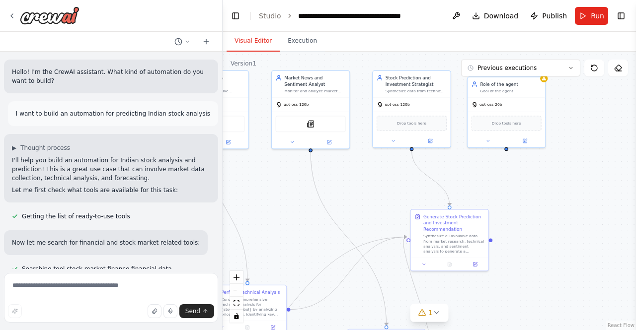  I want to click on div: Role of the agentGoal of the agentgpt-oss-20bDrop tools here, so click(506, 112).